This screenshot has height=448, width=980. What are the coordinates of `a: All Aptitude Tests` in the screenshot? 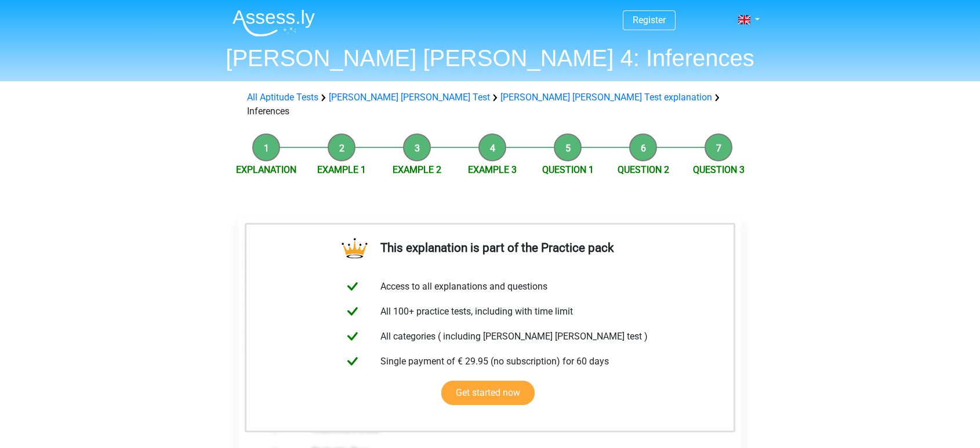 It's located at (283, 97).